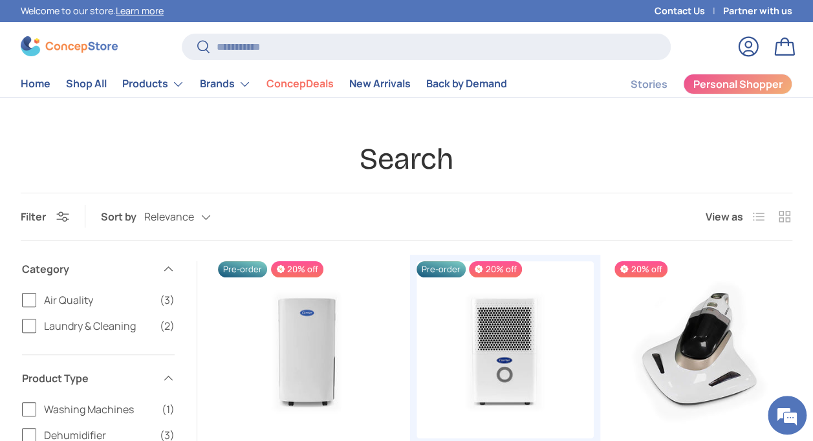 This screenshot has width=813, height=441. I want to click on nav: Primary, so click(264, 84).